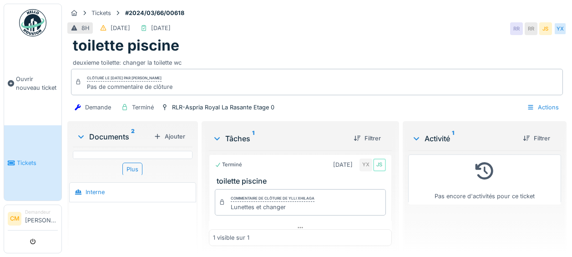 The height and width of the screenshot is (257, 572). I want to click on div: Tâches, so click(280, 138).